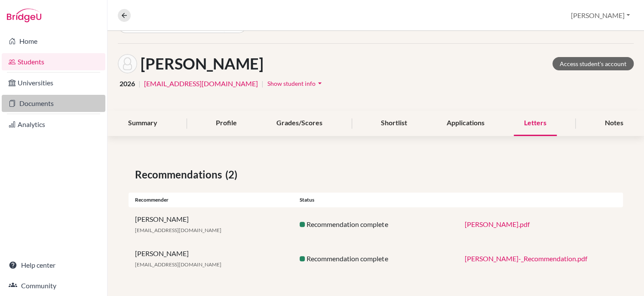 The width and height of the screenshot is (644, 296). What do you see at coordinates (210, 200) in the screenshot?
I see `div: Recommender` at bounding box center [210, 200].